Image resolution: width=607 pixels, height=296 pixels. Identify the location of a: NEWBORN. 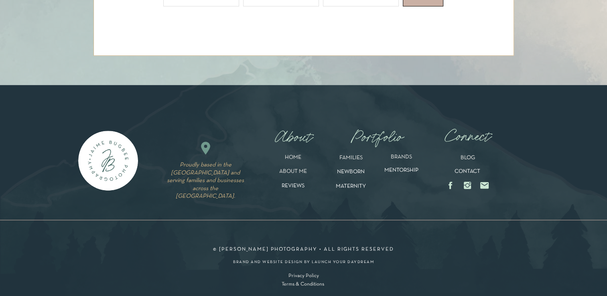
(351, 173).